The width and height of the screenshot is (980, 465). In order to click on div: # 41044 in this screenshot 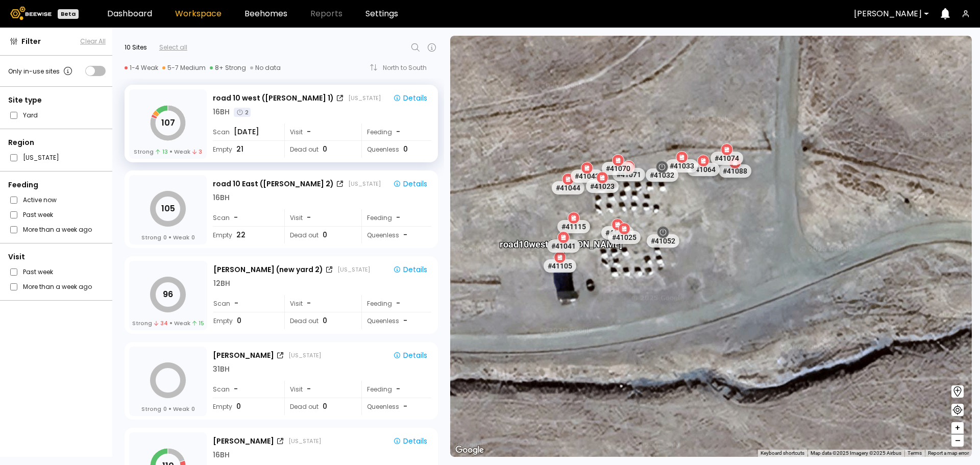, I will do `click(568, 187)`.